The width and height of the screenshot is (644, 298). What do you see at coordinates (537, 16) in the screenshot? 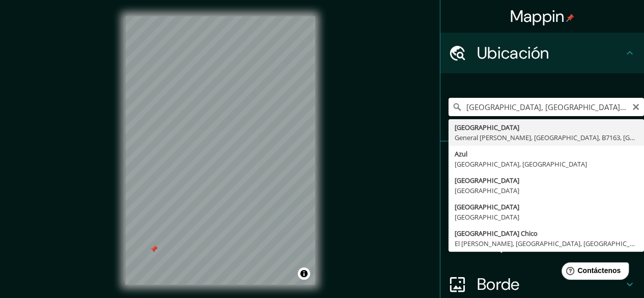
I see `font: Mappin` at bounding box center [537, 16].